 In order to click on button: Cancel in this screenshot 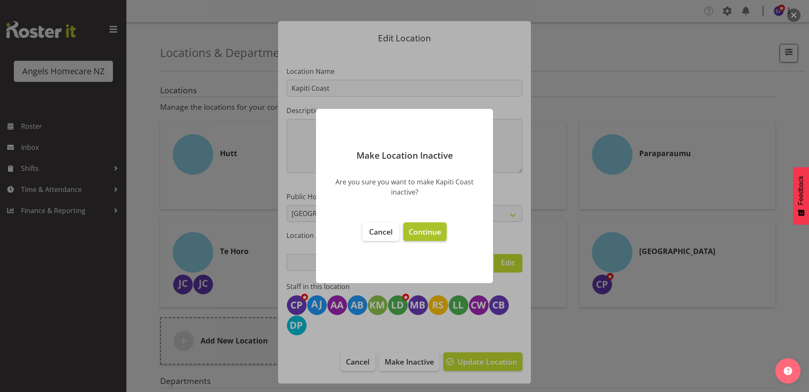, I will do `click(381, 231)`.